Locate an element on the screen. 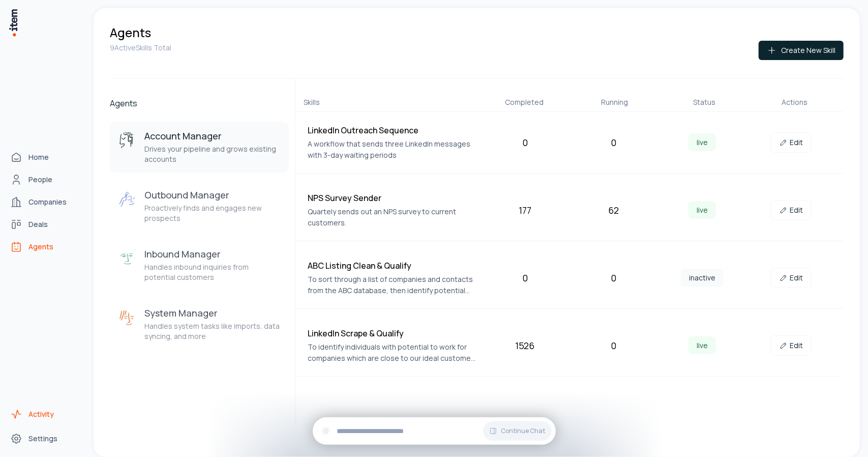 The height and width of the screenshot is (457, 868). button: Create New Skill is located at coordinates (801, 50).